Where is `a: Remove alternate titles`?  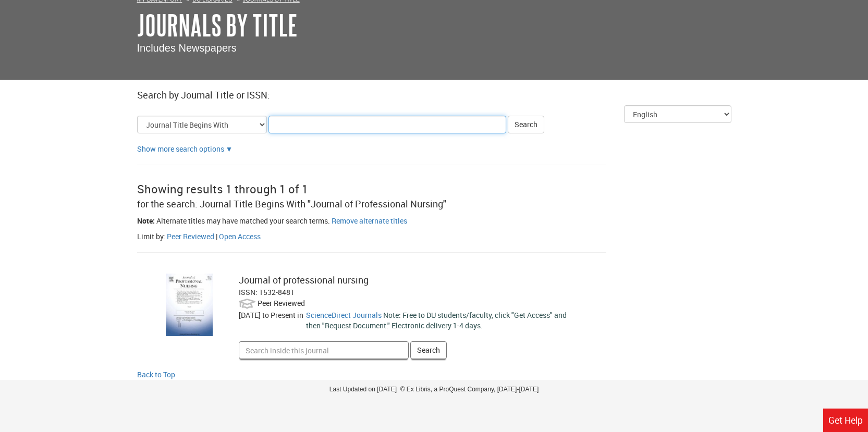
a: Remove alternate titles is located at coordinates (369, 220).